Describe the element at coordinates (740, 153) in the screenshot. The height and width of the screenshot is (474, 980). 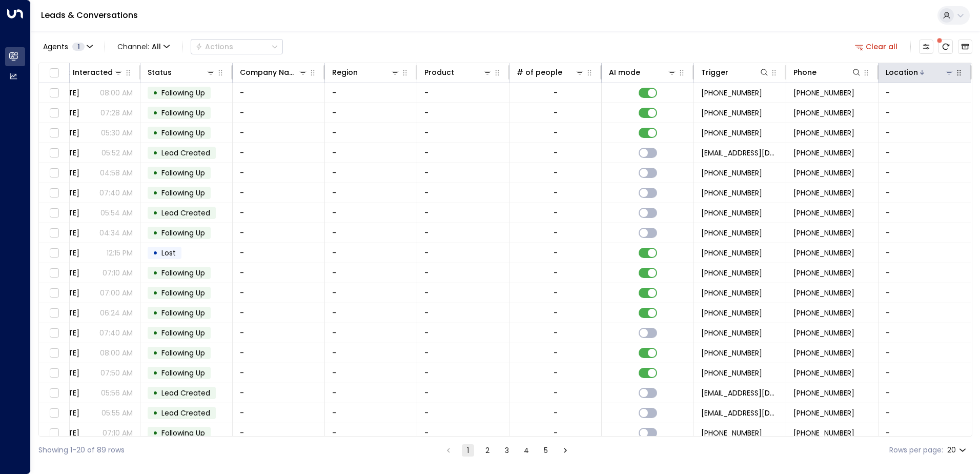
I see `span: leads@space-station.co.uk` at that location.